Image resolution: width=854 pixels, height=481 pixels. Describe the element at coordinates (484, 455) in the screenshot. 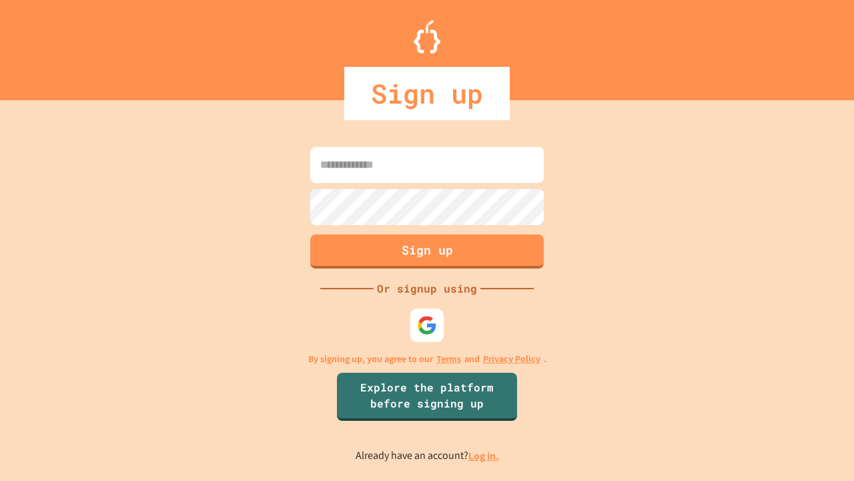

I see `a: Log in.` at that location.